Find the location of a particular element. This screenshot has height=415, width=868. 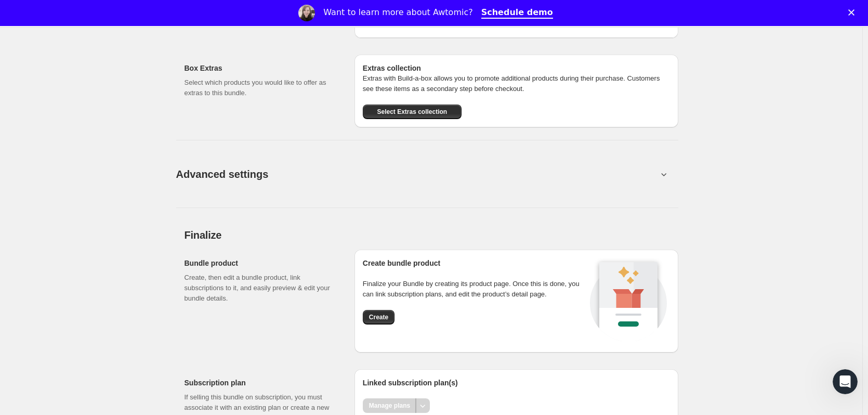

h2: Linked subscription plan(s) is located at coordinates (515, 383).